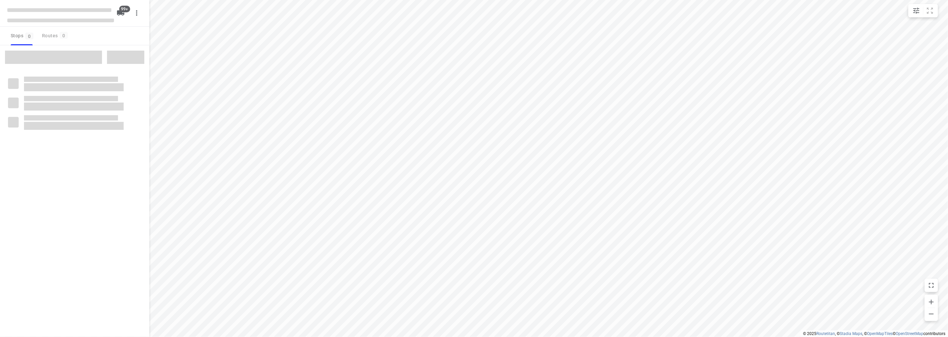 The image size is (948, 337). I want to click on a: OpenMapTiles, so click(880, 334).